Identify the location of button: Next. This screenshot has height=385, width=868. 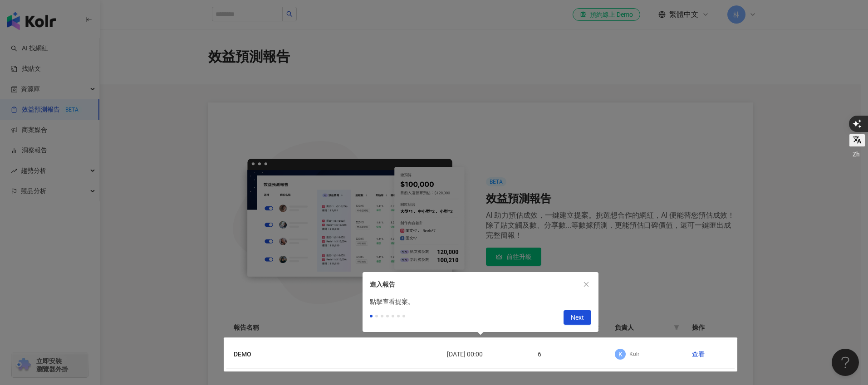
(577, 318).